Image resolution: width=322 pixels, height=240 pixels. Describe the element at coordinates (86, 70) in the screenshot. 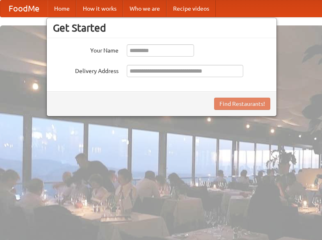

I see `label: Delivery Address` at that location.